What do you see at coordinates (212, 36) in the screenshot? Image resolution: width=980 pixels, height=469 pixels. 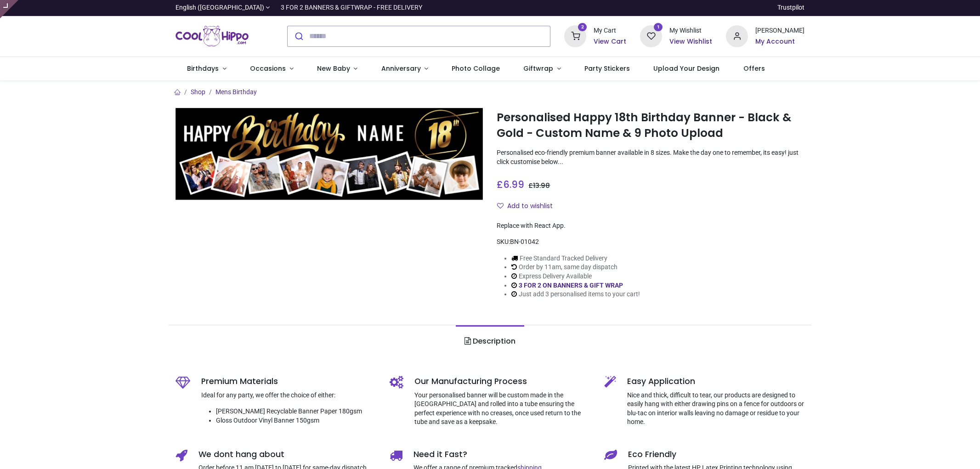 I see `a: Logo of Cool Hippo` at bounding box center [212, 36].